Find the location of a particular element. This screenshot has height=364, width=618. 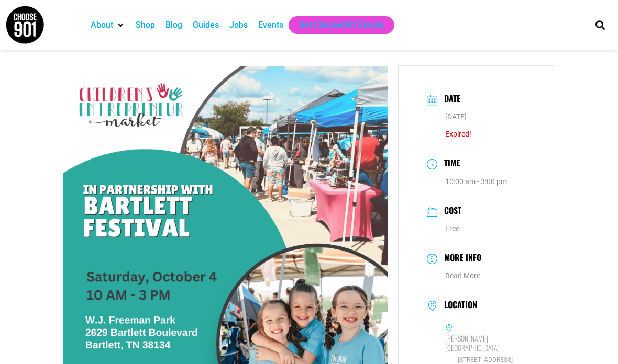

h3: Cost is located at coordinates (450, 212).